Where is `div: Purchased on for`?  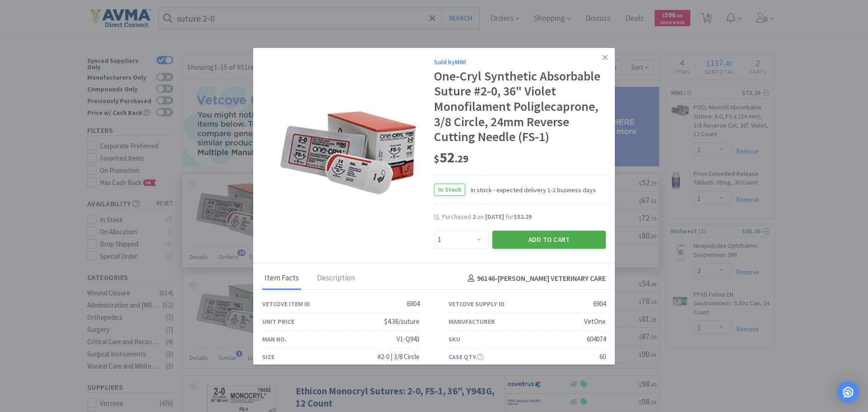 div: Purchased on for is located at coordinates (524, 217).